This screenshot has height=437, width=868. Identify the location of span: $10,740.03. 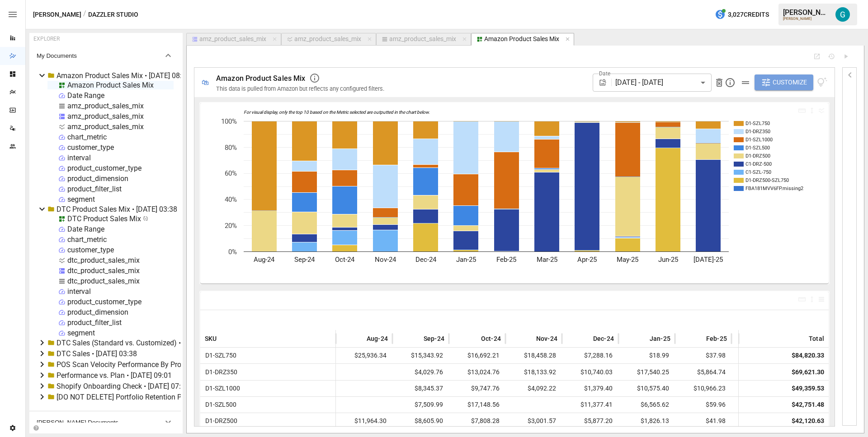
(596, 372).